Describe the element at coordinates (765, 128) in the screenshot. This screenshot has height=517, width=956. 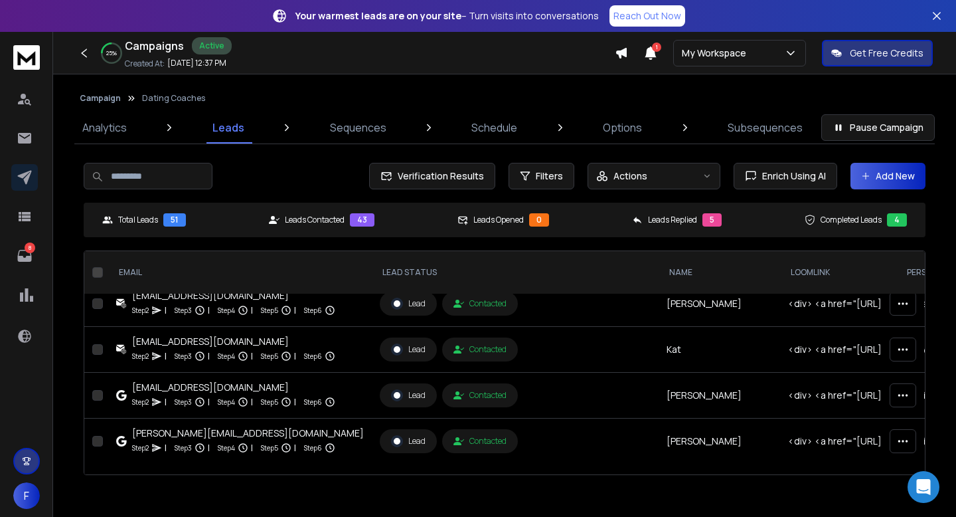
I see `p: Subsequences` at that location.